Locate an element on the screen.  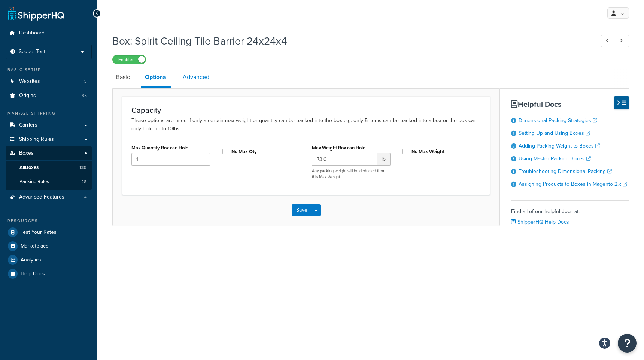
span: 135 is located at coordinates (83, 167).